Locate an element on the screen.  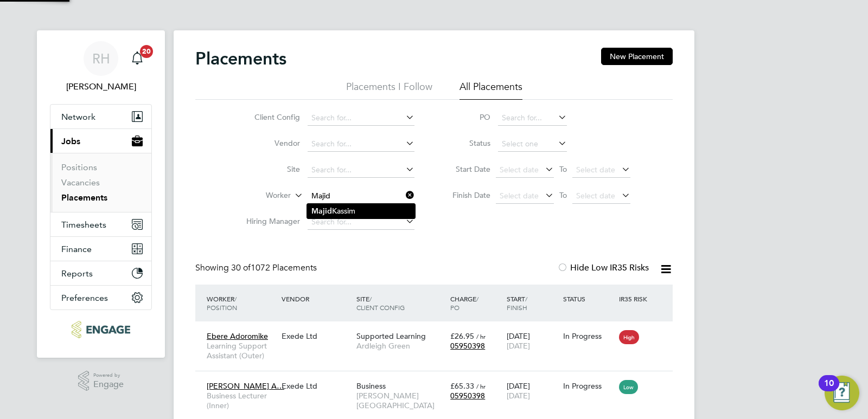
span: RH is located at coordinates (101, 58).